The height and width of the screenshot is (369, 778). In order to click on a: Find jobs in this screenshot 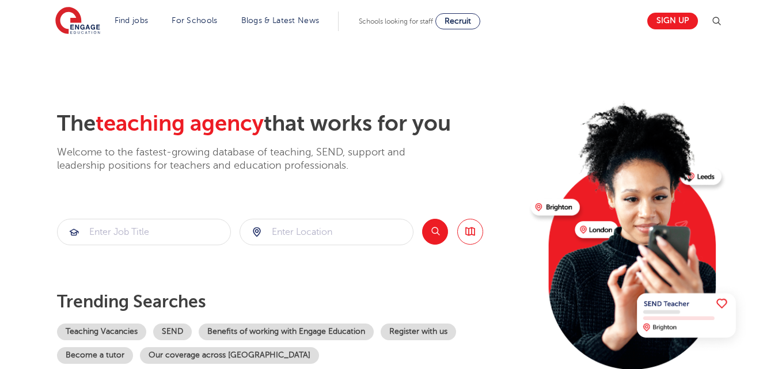, I will do `click(131, 20)`.